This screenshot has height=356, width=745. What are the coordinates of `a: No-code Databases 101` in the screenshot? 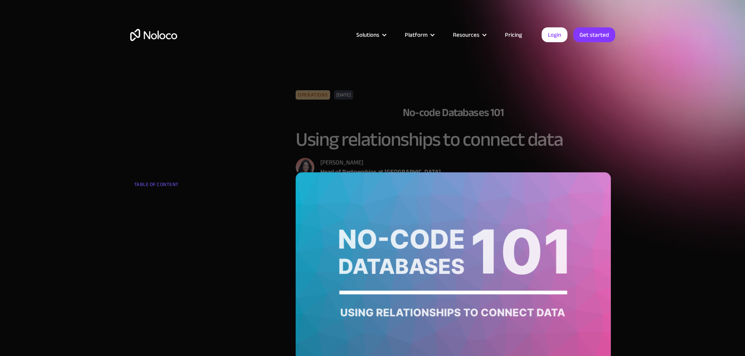 It's located at (454, 117).